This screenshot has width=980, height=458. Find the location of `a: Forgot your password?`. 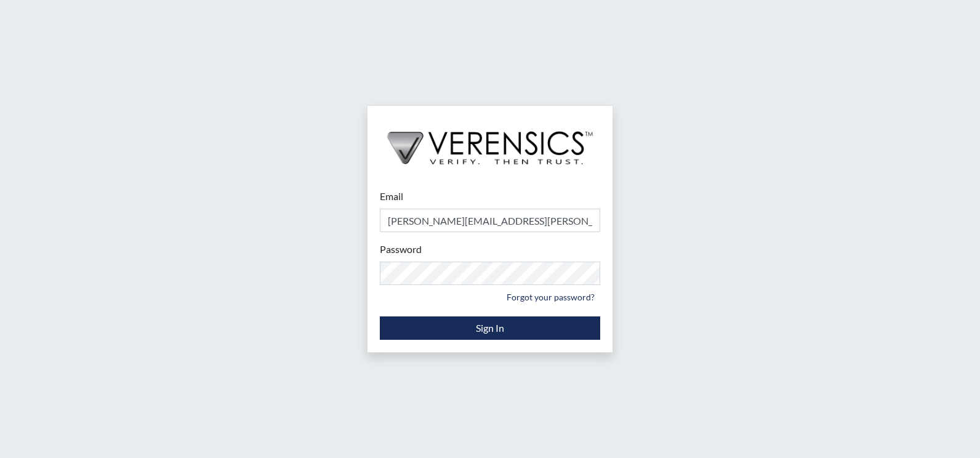

a: Forgot your password? is located at coordinates (550, 297).